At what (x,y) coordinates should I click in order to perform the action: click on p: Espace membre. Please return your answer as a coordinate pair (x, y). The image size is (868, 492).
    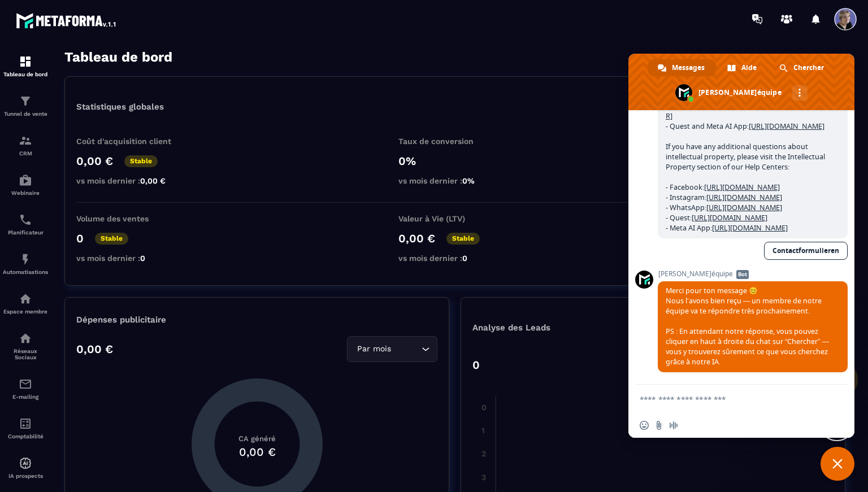
    Looking at the image, I should click on (26, 311).